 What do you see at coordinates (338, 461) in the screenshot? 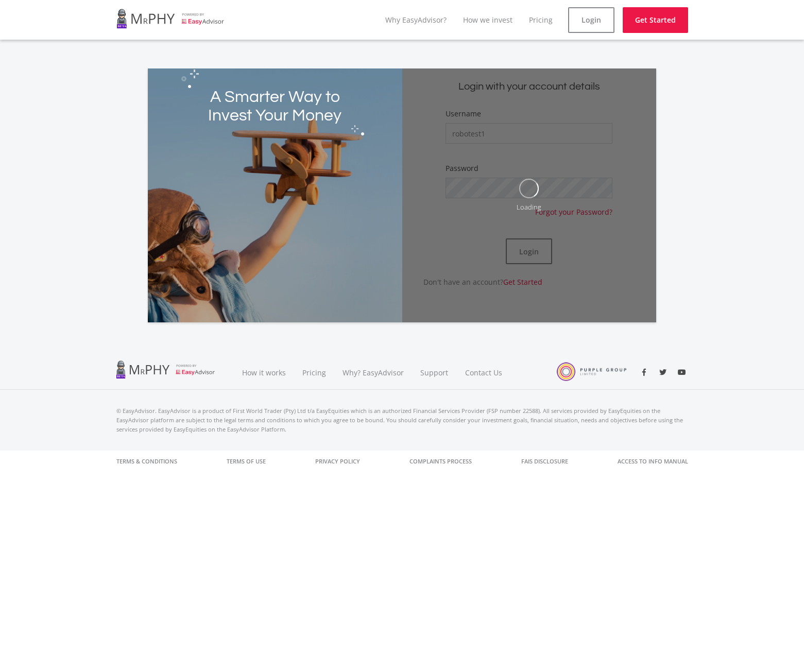
I see `a: Privacy Policy` at bounding box center [338, 461].